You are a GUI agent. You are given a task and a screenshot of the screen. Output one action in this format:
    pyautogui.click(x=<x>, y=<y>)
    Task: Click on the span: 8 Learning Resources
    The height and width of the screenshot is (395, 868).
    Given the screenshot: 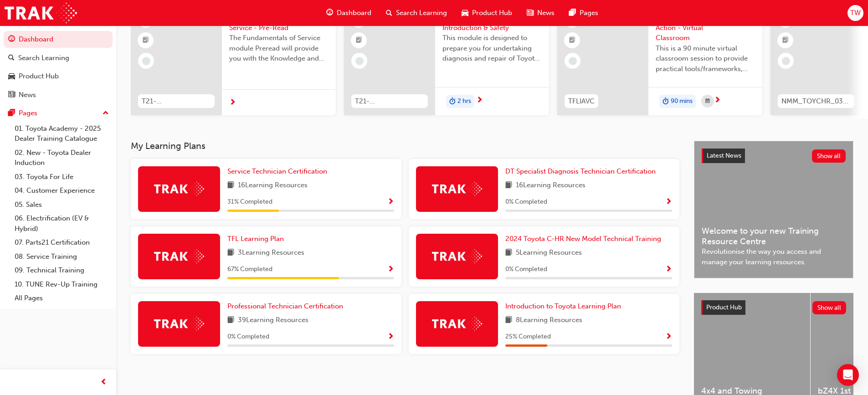 What is the action you would take?
    pyautogui.click(x=549, y=320)
    